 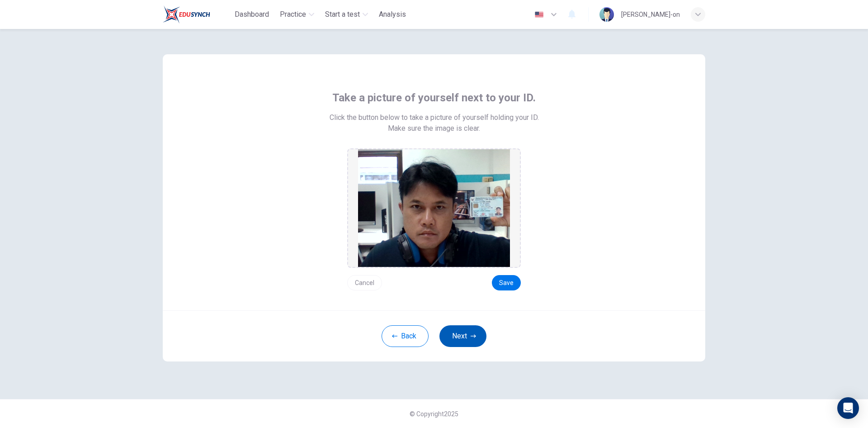 I want to click on span: Practice, so click(x=293, y=14).